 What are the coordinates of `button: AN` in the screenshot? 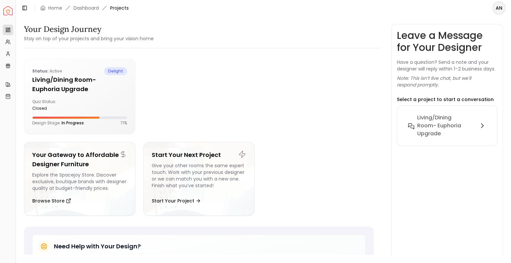 It's located at (499, 8).